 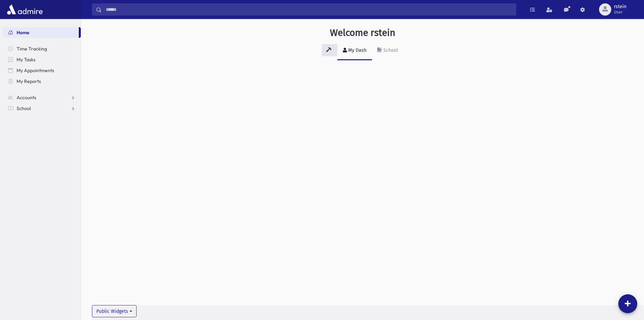 What do you see at coordinates (42, 60) in the screenshot?
I see `a: My Tasks` at bounding box center [42, 60].